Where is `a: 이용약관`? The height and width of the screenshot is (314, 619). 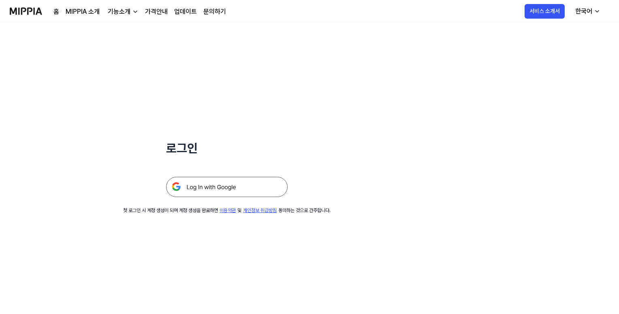 a: 이용약관 is located at coordinates (228, 211).